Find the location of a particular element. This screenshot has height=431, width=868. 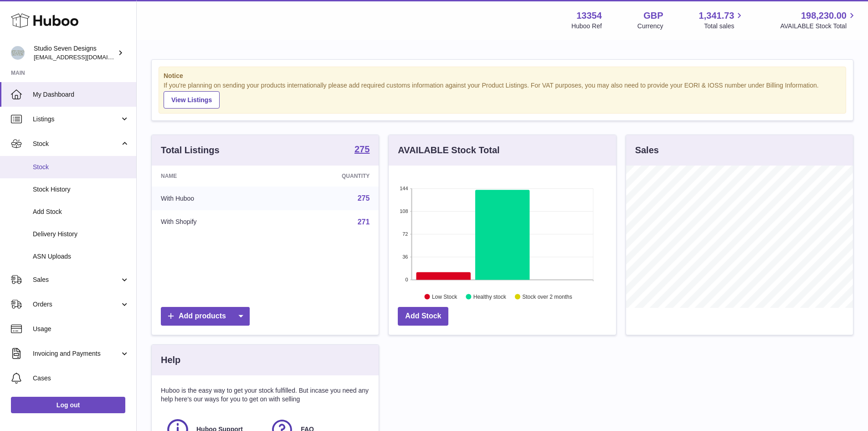

span: ASN Uploads is located at coordinates (81, 256).